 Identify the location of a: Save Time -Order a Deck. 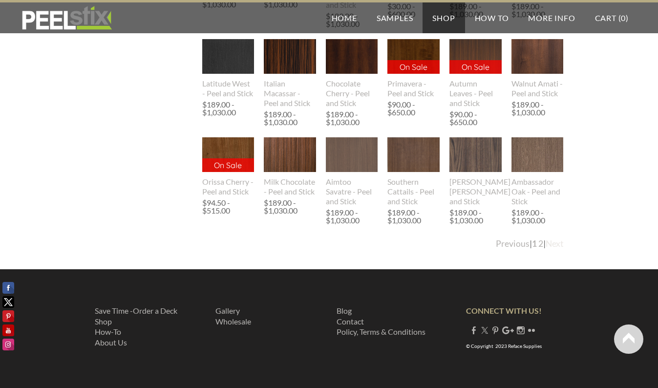
(136, 310).